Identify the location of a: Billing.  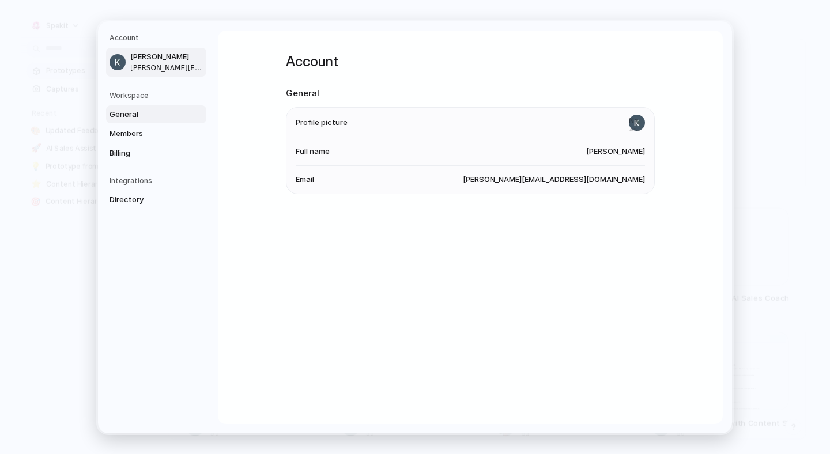
(156, 153).